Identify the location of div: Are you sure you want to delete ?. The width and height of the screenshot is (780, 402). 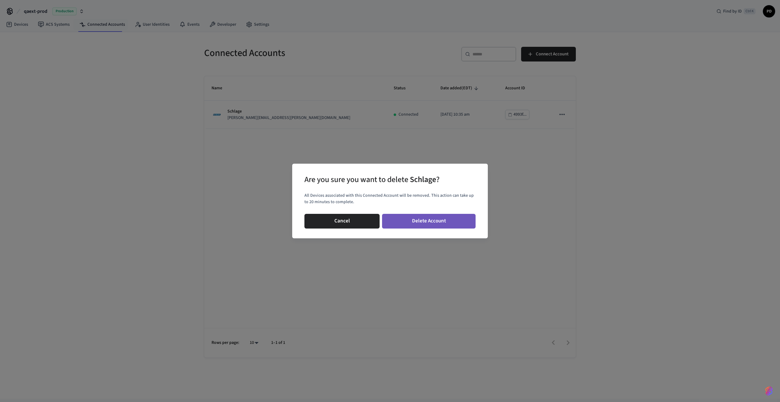
(372, 179).